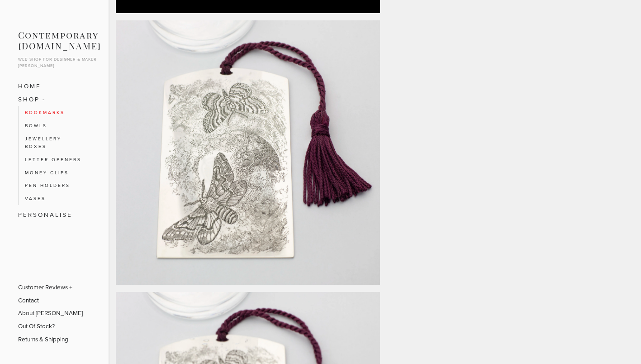 The image size is (641, 364). What do you see at coordinates (54, 86) in the screenshot?
I see `a: Home` at bounding box center [54, 86].